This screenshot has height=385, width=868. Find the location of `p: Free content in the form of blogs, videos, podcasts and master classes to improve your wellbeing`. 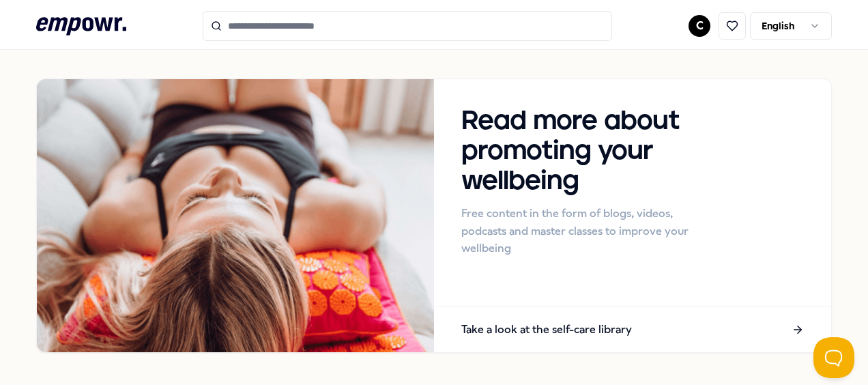

p: Free content in the form of blogs, videos, podcasts and master classes to improve your wellbeing is located at coordinates (575, 231).